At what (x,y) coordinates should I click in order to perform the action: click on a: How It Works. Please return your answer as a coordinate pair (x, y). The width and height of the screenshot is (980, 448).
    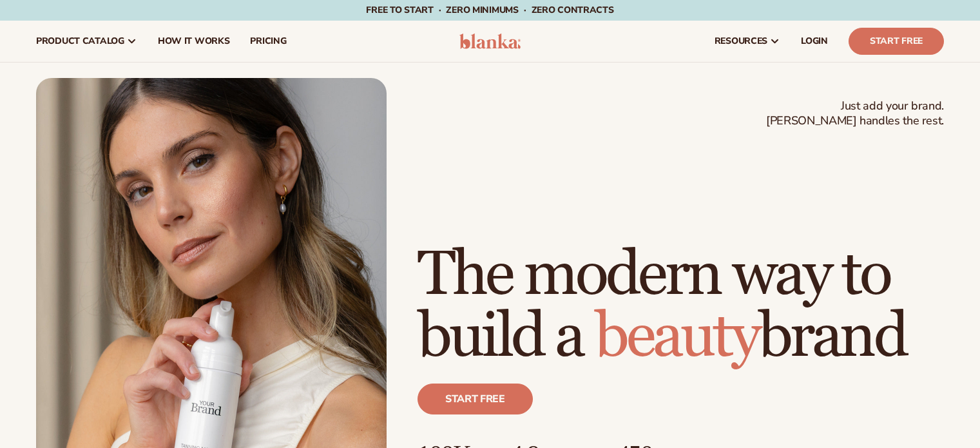
    Looking at the image, I should click on (194, 42).